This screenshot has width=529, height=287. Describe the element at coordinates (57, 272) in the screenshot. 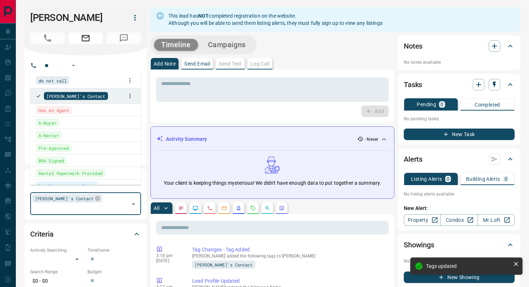

I see `p: Search Range:` at that location.